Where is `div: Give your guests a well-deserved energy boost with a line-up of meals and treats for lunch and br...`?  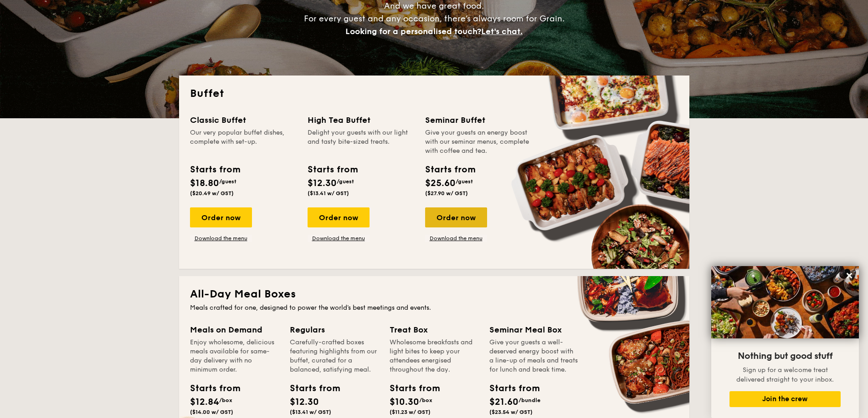
div: Give your guests a well-deserved energy boost with a line-up of meals and treats for lunch and br... is located at coordinates (534, 357).